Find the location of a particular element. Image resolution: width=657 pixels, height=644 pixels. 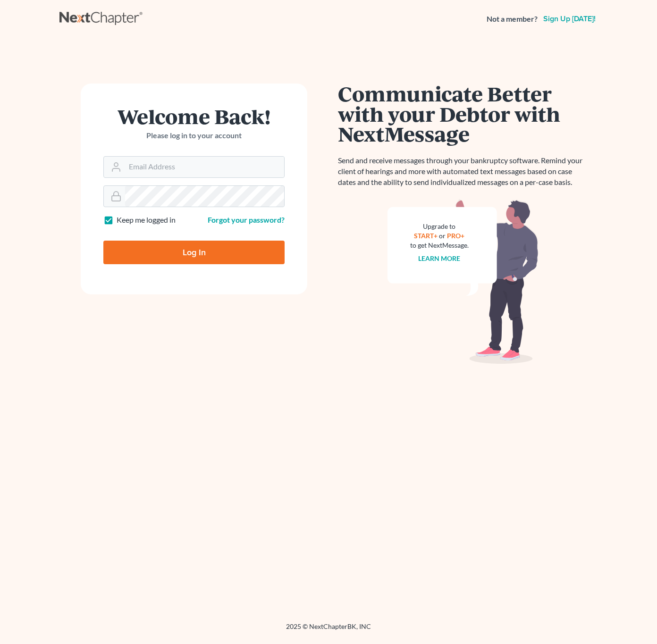

p: Send and receive messages through your bankruptcy software. Remind your client of hearings and mo... is located at coordinates (463, 171).